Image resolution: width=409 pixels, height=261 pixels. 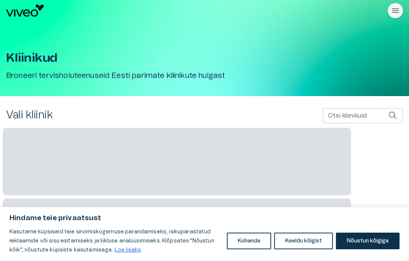 I want to click on img: Viveo logo, so click(x=25, y=11).